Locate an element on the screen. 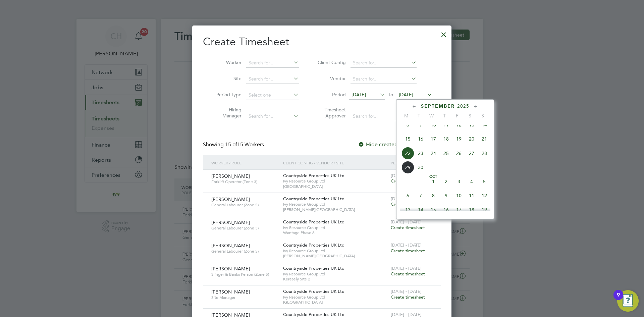 The height and width of the screenshot is (317, 644). span: M is located at coordinates (406, 116).